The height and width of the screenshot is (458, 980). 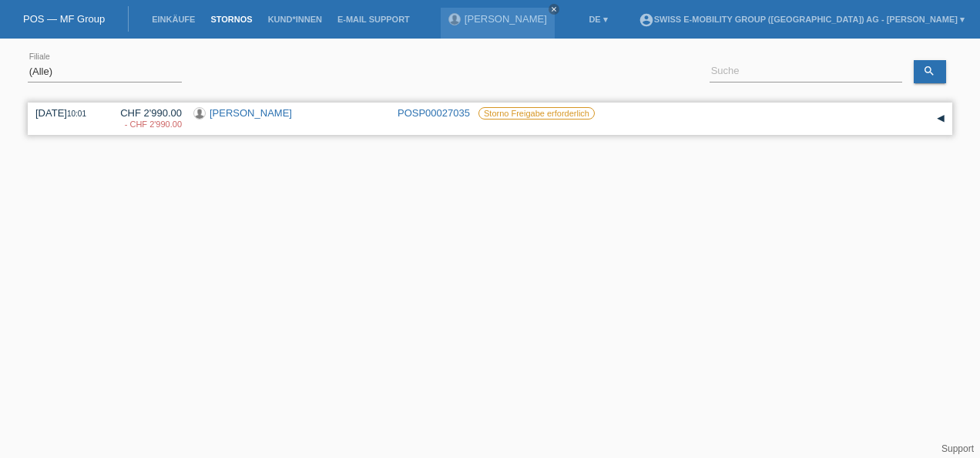 What do you see at coordinates (76, 114) in the screenshot?
I see `span: 10:01` at bounding box center [76, 114].